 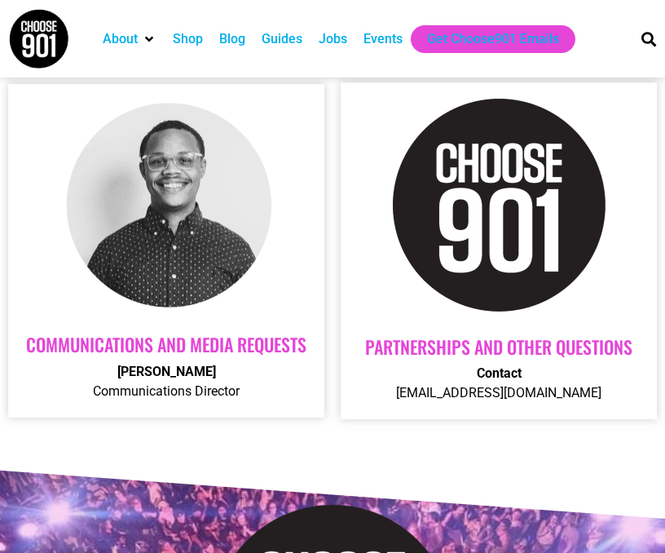 What do you see at coordinates (188, 39) in the screenshot?
I see `div: Shop` at bounding box center [188, 39].